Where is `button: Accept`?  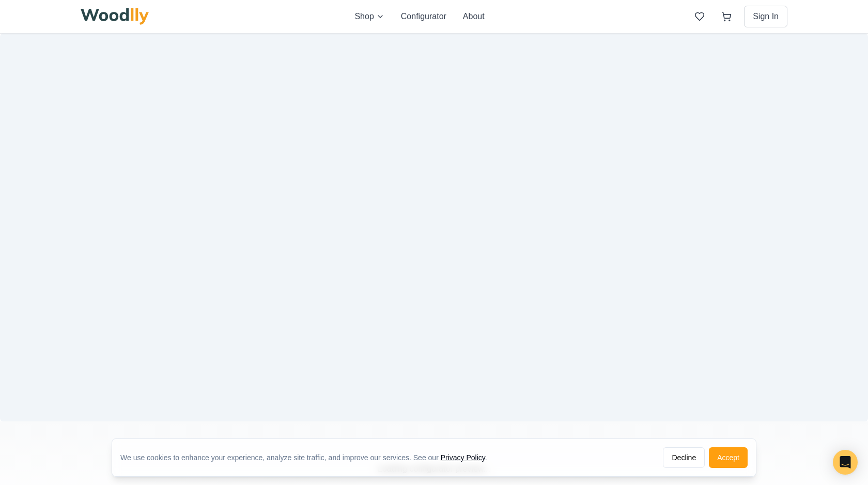 button: Accept is located at coordinates (728, 457).